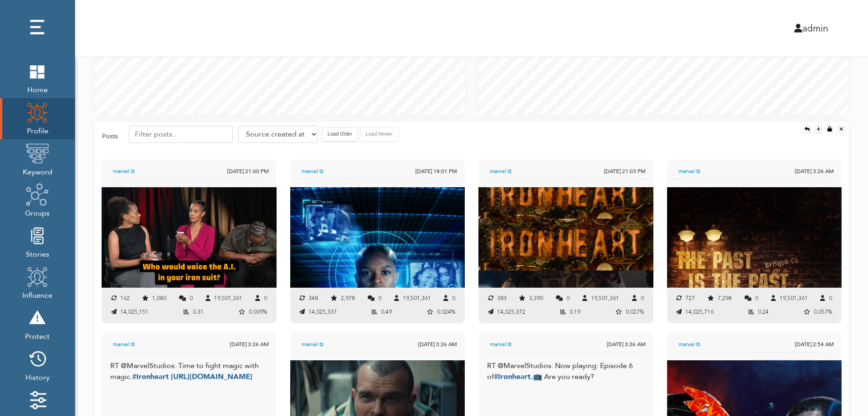 This screenshot has height=416, width=868. Describe the element at coordinates (37, 71) in the screenshot. I see `img: home.png` at that location.